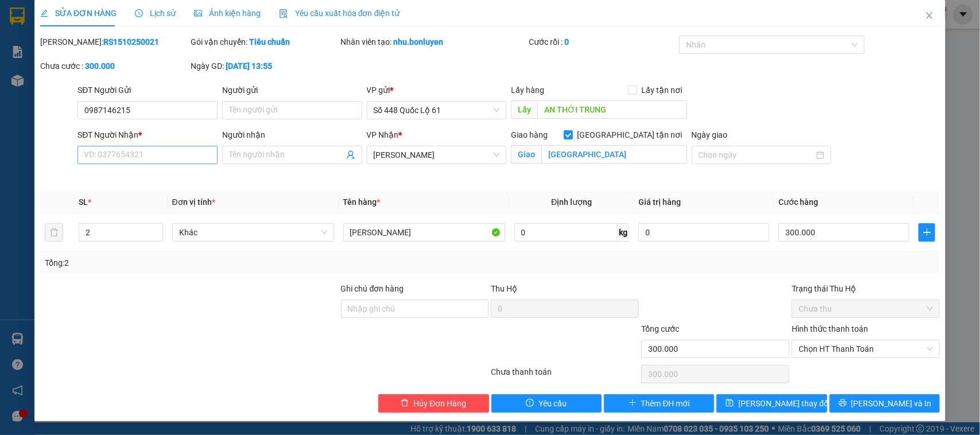 The width and height of the screenshot is (980, 435). I want to click on button: exclamation-circleYêu cầu, so click(547, 403).